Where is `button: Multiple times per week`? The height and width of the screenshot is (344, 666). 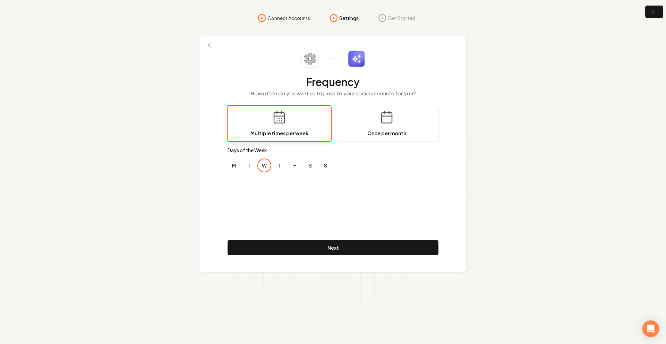
button: Multiple times per week is located at coordinates (279, 123).